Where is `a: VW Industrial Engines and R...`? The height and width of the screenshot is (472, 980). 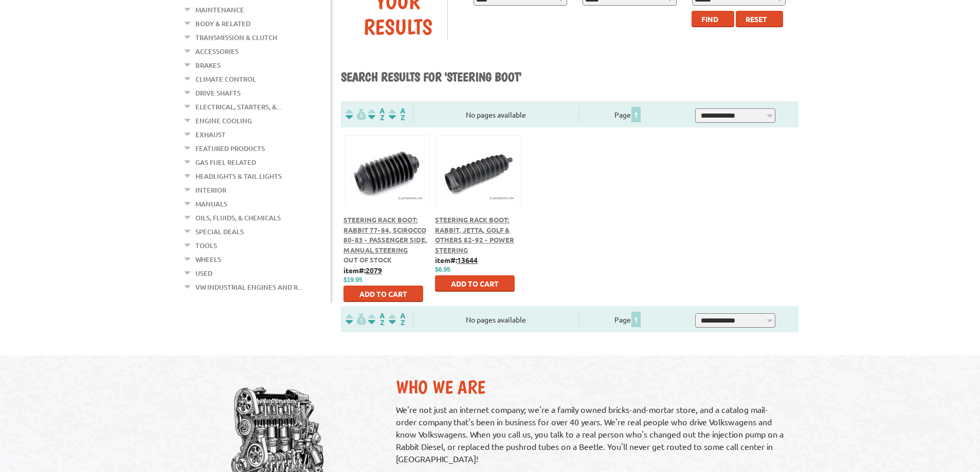 a: VW Industrial Engines and R... is located at coordinates (249, 287).